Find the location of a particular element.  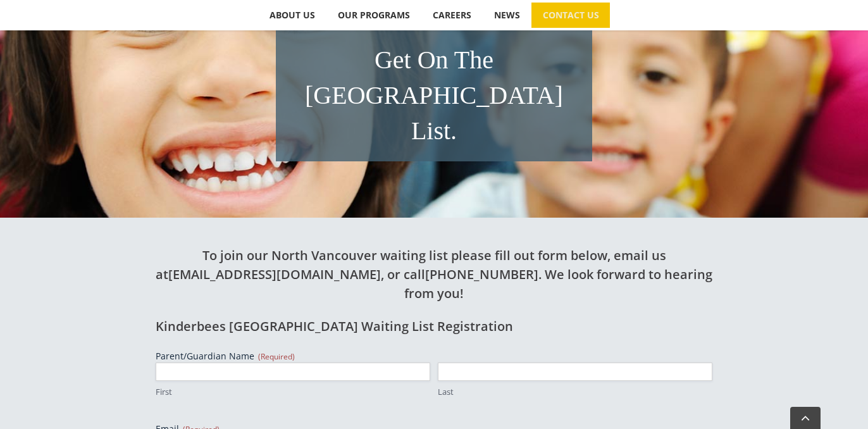

span: NEWS is located at coordinates (507, 16).